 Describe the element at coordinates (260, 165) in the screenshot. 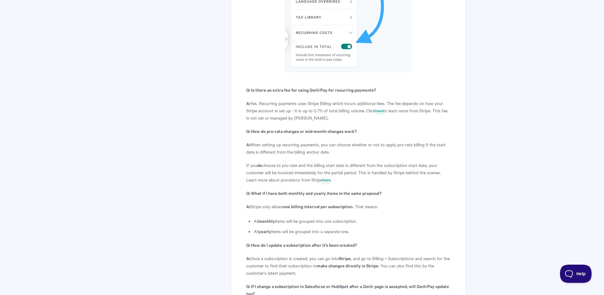

I see `strong: do` at that location.